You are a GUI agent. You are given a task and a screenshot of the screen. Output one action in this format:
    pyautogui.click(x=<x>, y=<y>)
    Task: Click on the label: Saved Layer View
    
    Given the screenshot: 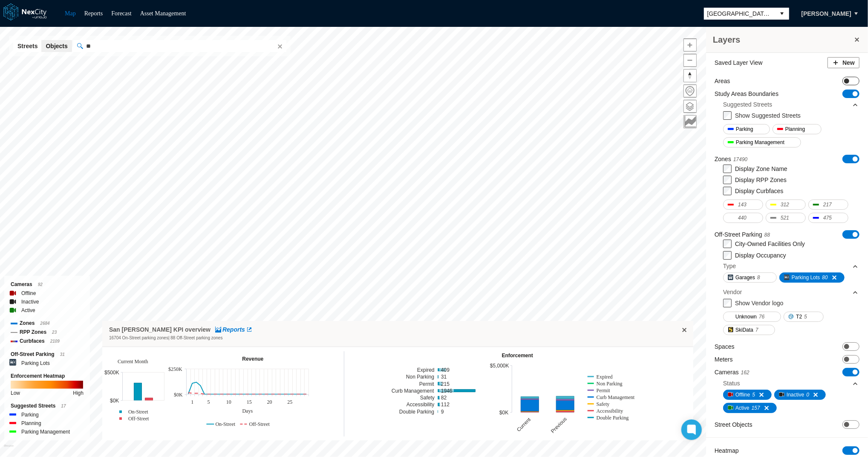 What is the action you would take?
    pyautogui.click(x=738, y=63)
    